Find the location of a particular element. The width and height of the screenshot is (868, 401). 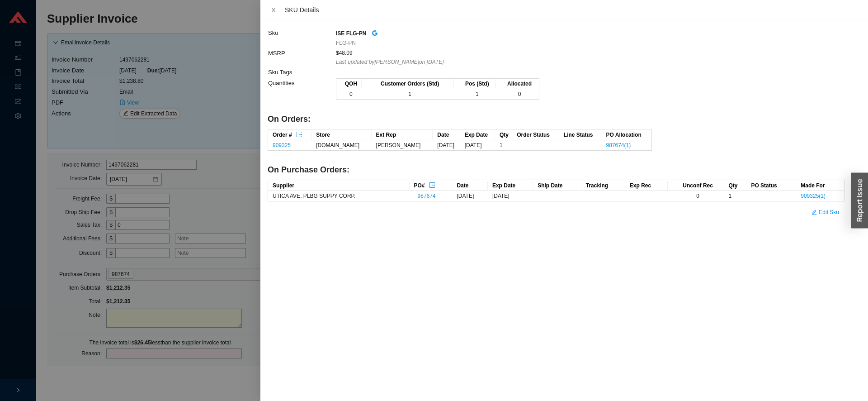

th: Order # is located at coordinates (290, 135).